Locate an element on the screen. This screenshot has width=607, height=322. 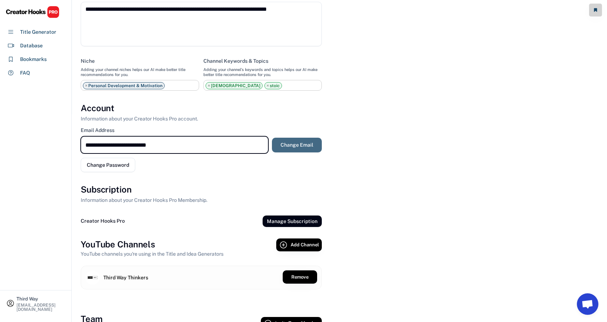
div: Third Way Thinkers is located at coordinates (126, 278).